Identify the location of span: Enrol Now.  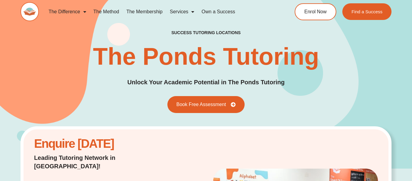
(315, 12).